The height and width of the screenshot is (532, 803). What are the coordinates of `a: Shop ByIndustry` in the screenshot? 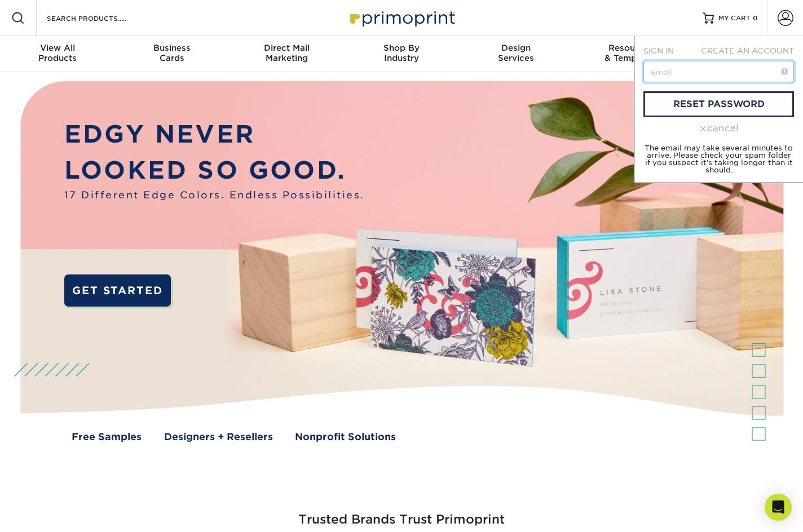 It's located at (401, 54).